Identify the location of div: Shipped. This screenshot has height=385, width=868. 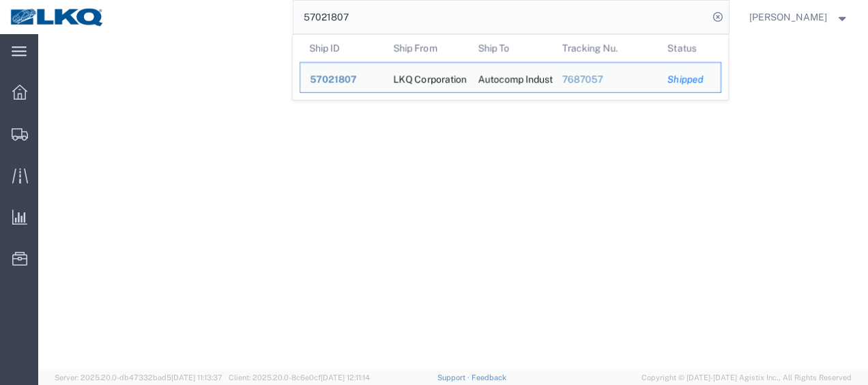
(690, 79).